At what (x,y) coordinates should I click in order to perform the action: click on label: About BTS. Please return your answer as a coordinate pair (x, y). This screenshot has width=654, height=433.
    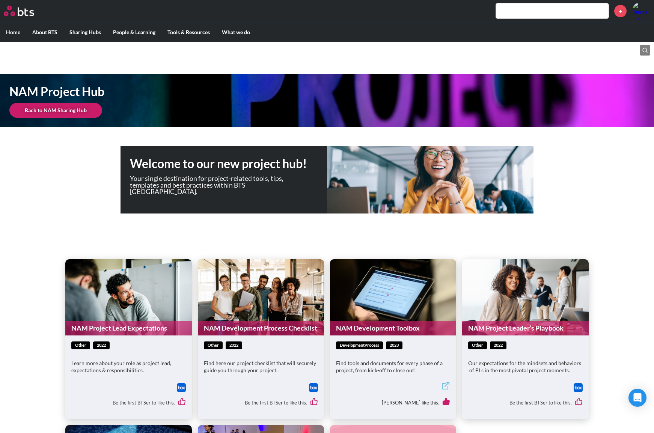
    Looking at the image, I should click on (45, 32).